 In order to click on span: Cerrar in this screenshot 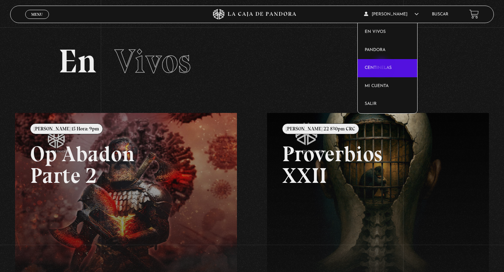, I will do `click(37, 20)`.